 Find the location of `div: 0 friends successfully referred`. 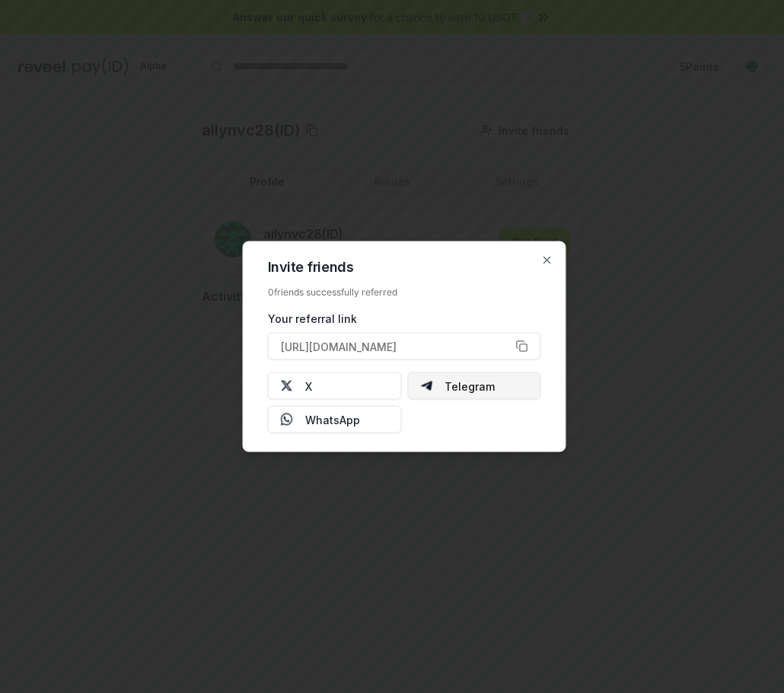

div: 0 friends successfully referred is located at coordinates (404, 292).